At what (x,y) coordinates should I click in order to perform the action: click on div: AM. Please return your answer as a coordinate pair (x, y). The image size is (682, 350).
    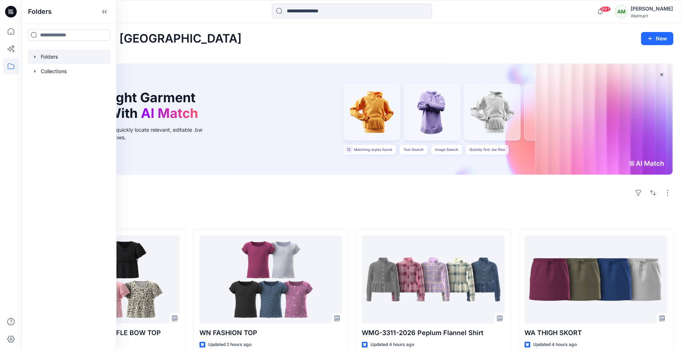
    Looking at the image, I should click on (621, 12).